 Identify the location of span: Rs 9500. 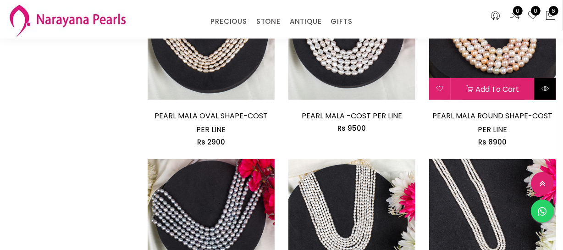
(352, 128).